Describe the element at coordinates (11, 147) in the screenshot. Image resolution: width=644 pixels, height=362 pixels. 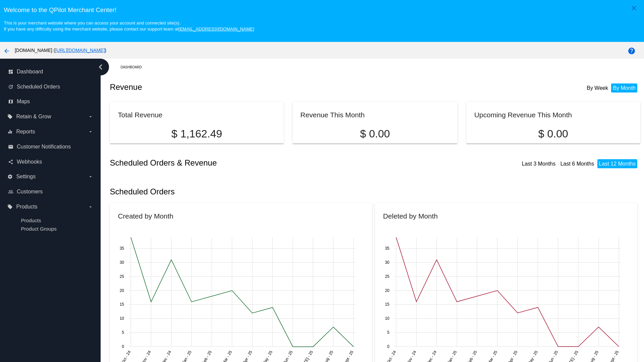
I see `i: email` at that location.